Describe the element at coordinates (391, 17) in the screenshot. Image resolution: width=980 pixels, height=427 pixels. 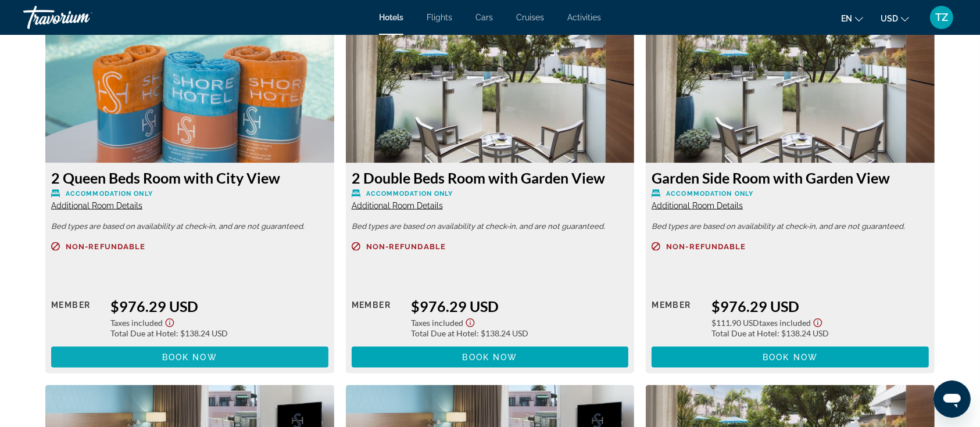
I see `span: Hotels` at that location.